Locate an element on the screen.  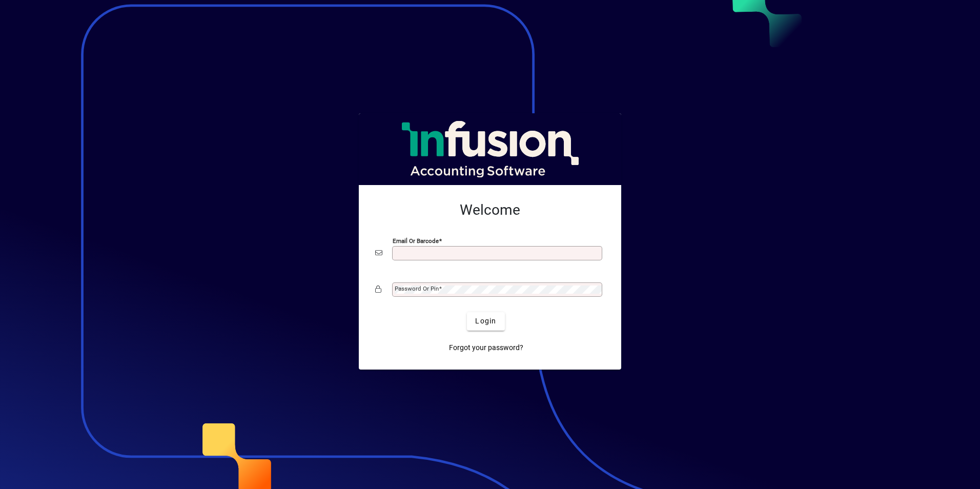
a: Forgot your password? is located at coordinates (486, 348).